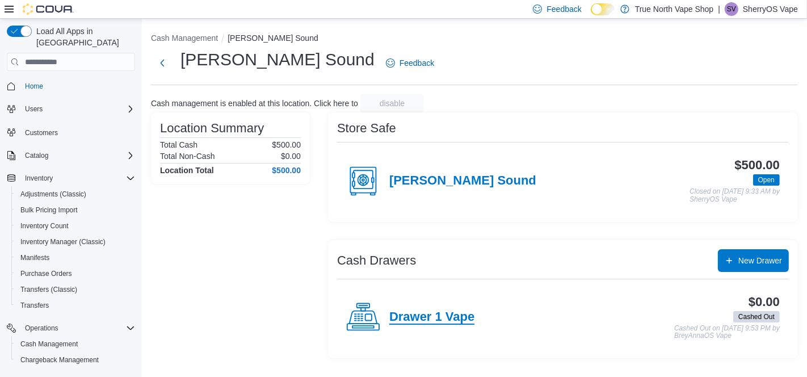 Image resolution: width=807 pixels, height=377 pixels. What do you see at coordinates (757, 317) in the screenshot?
I see `span: Cashed Out` at bounding box center [757, 317].